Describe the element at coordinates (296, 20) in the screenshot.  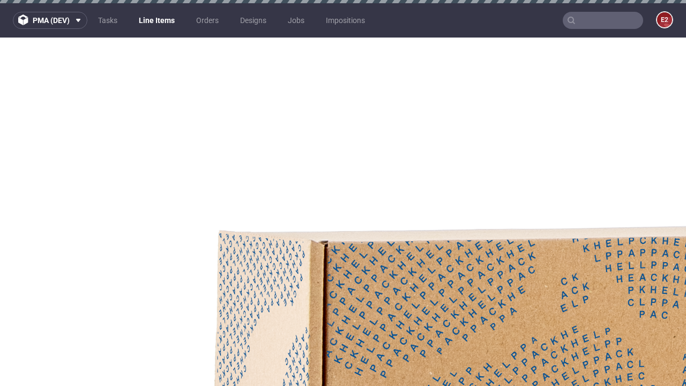
I see `a: Jobs` at that location.